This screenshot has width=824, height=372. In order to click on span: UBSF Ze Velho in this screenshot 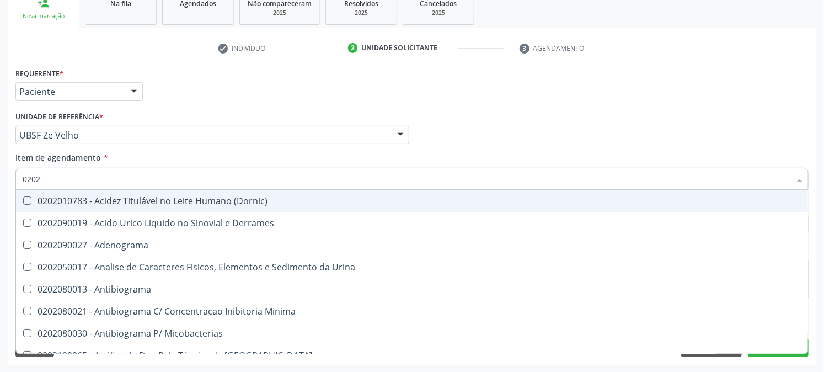, I will do `click(203, 135)`.